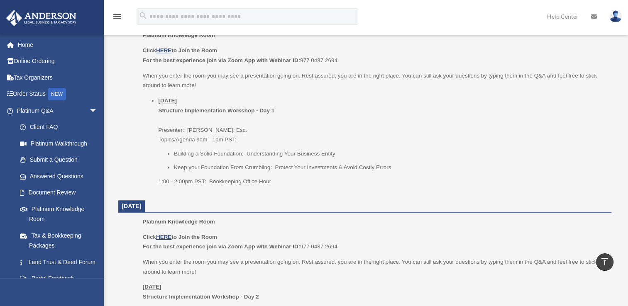 The width and height of the screenshot is (628, 306). Describe the element at coordinates (58, 45) in the screenshot. I see `a: Home` at that location.